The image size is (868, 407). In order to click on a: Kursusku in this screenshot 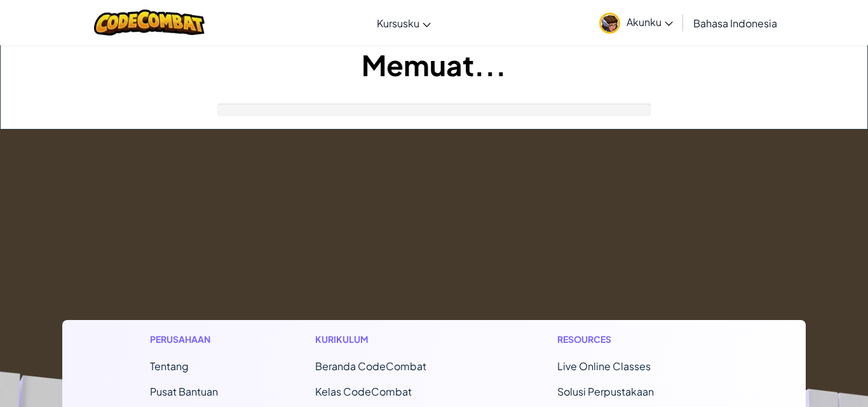, I will do `click(404, 23)`.